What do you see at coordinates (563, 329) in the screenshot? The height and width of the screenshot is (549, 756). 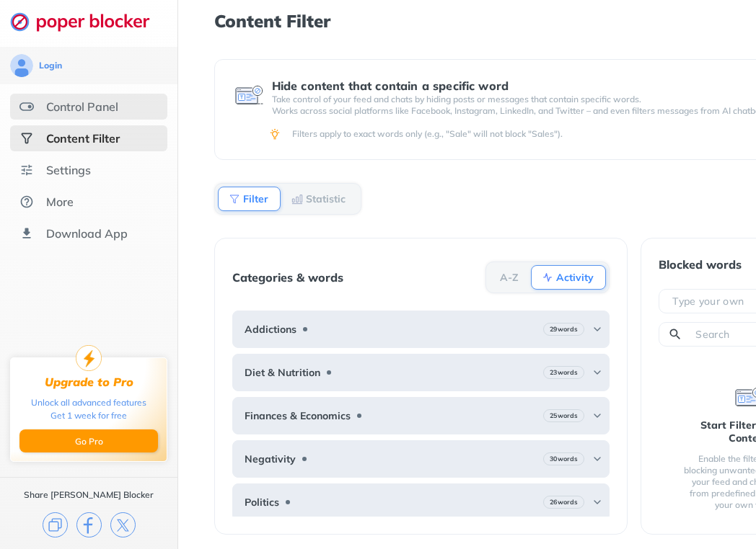 I see `b: 29 words` at bounding box center [563, 329].